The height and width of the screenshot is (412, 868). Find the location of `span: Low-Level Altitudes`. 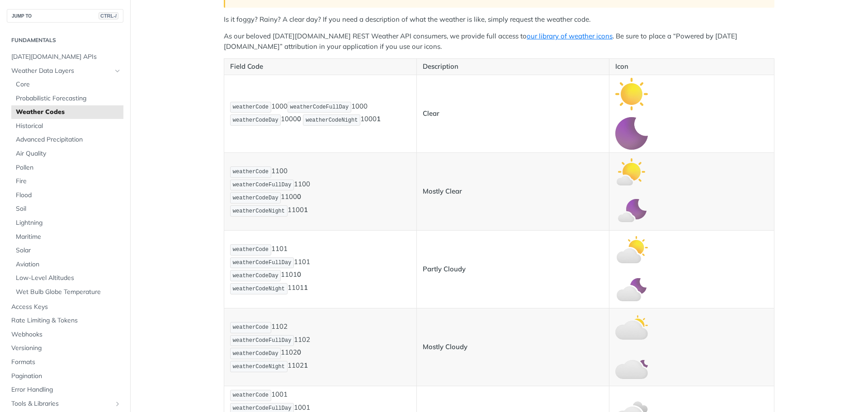

span: Low-Level Altitudes is located at coordinates (69, 278).